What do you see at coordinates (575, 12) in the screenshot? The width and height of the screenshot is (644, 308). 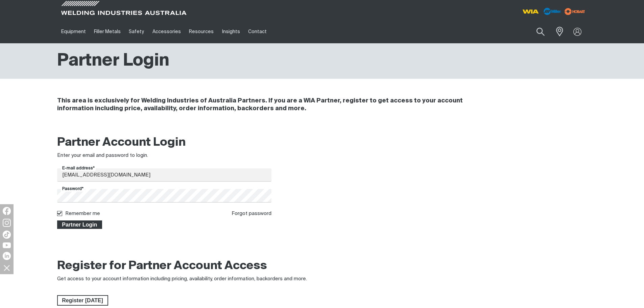 I see `img: miller` at bounding box center [575, 12].